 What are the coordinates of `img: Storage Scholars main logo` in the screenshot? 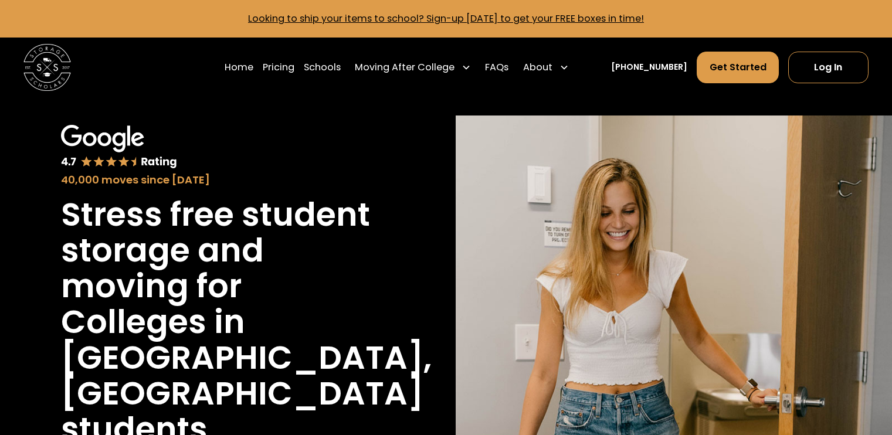 It's located at (47, 67).